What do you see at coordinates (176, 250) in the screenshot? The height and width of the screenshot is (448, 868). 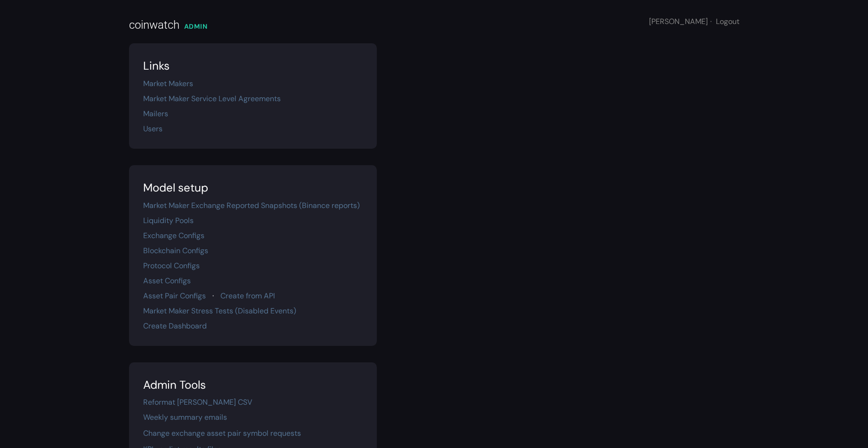 I see `a: Blockchain Configs` at bounding box center [176, 250].